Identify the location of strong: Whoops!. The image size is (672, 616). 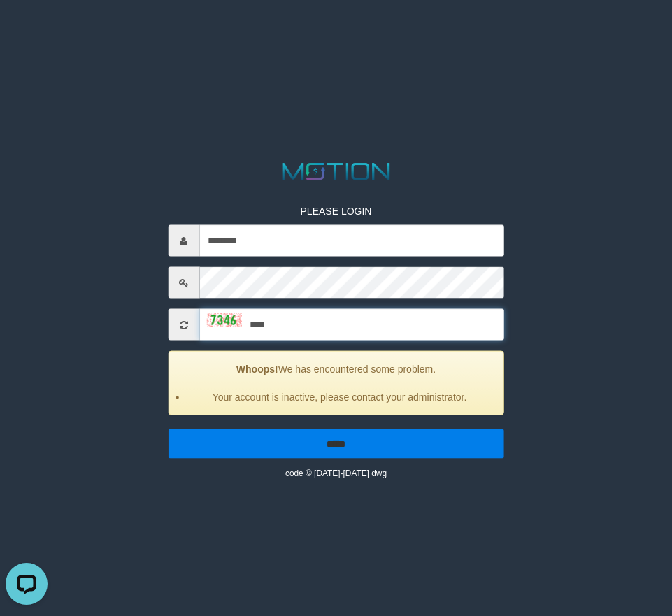
(257, 369).